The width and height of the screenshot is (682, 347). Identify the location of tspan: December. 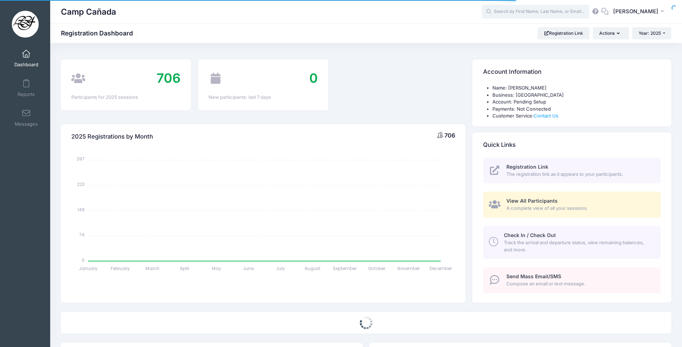
(441, 268).